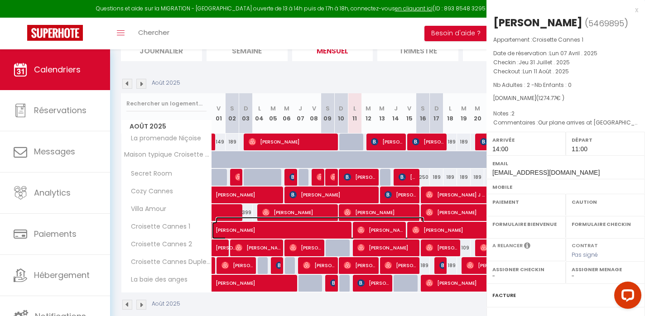  Describe the element at coordinates (566, 123) in the screenshot. I see `p: Commentaires :` at that location.